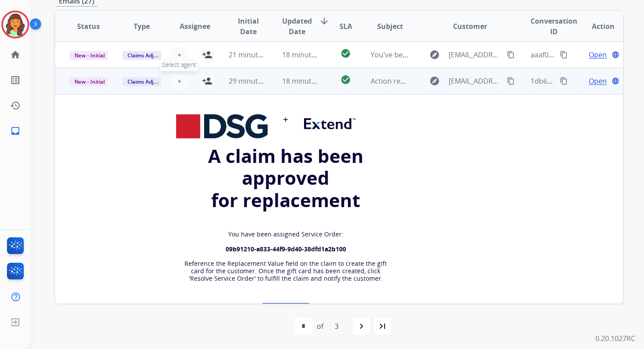 The image size is (644, 349). Describe the element at coordinates (285, 234) in the screenshot. I see `p: You have been assigned Service Order:` at that location.